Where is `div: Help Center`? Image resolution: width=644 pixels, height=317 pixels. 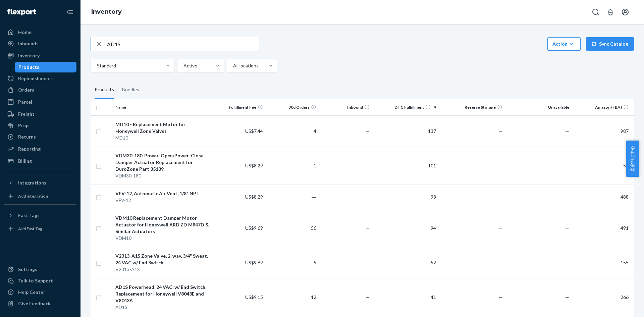 div: Help Center is located at coordinates (31, 292).